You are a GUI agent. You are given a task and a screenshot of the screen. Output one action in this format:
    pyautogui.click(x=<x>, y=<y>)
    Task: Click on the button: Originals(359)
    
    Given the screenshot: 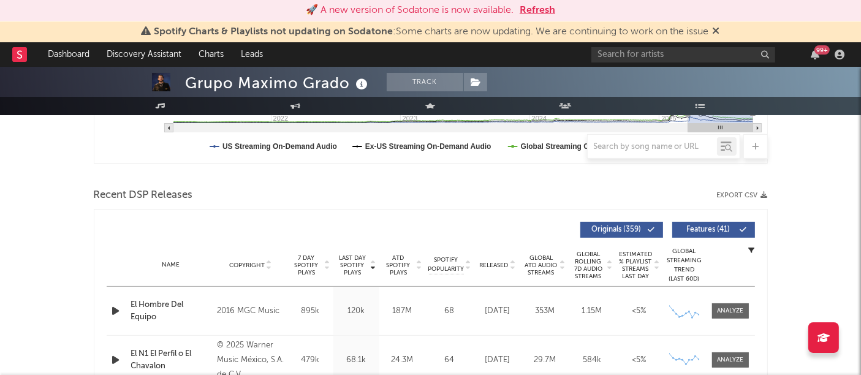 What is the action you would take?
    pyautogui.click(x=621, y=230)
    